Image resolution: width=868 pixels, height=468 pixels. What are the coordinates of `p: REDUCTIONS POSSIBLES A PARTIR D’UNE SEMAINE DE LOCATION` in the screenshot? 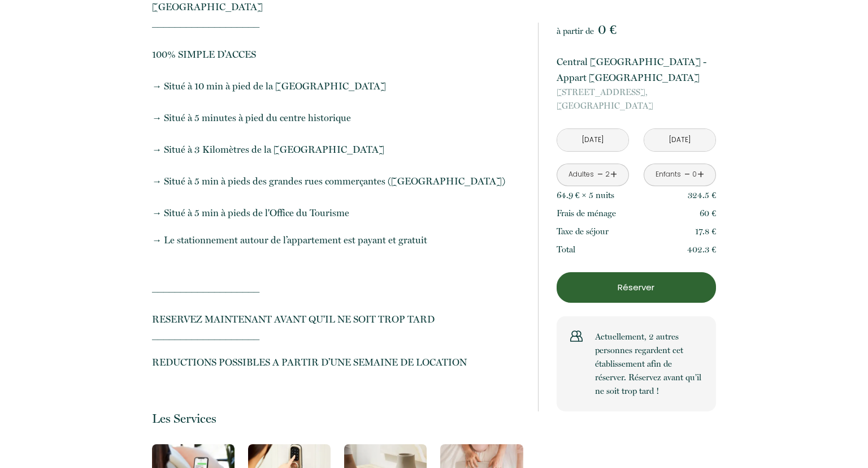 It's located at (338, 362).